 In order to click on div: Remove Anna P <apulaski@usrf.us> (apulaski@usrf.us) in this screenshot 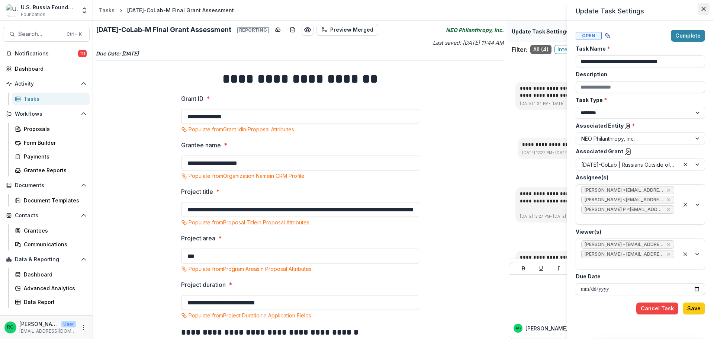, I will do `click(668, 200)`.